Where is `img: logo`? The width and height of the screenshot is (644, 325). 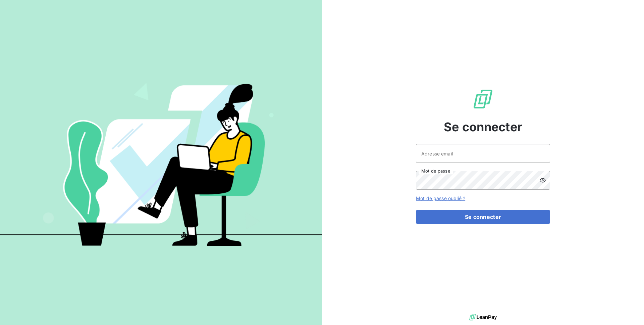
img: logo is located at coordinates (483, 317).